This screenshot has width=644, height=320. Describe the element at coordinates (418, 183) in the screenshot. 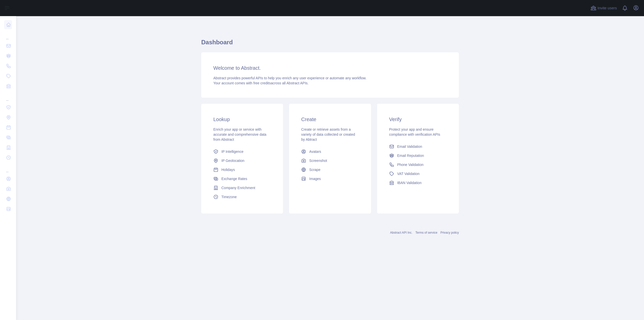

I see `a: IBAN Validation` at that location.